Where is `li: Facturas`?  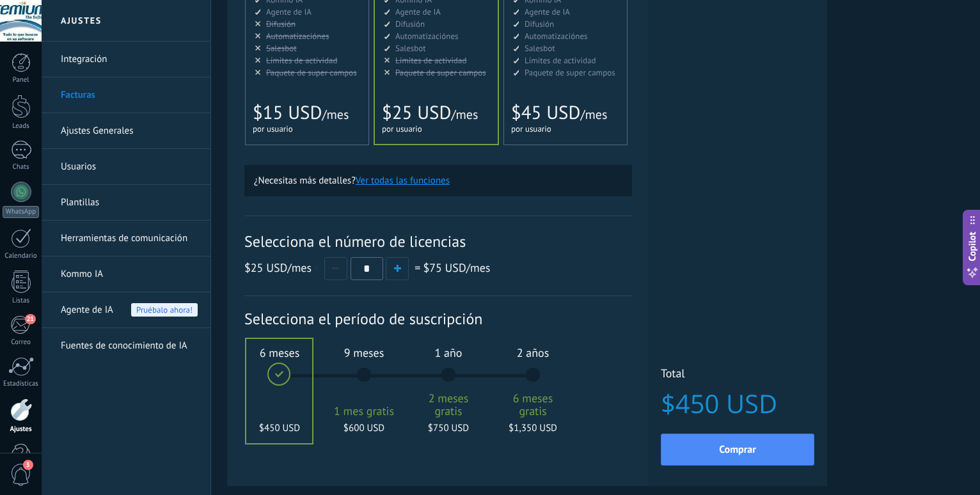
li: Facturas is located at coordinates (126, 96).